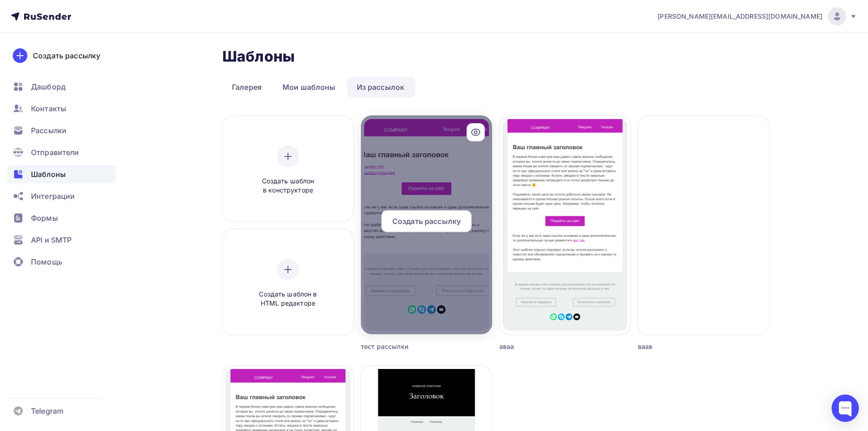  I want to click on span: Создать рассылку, so click(426, 221).